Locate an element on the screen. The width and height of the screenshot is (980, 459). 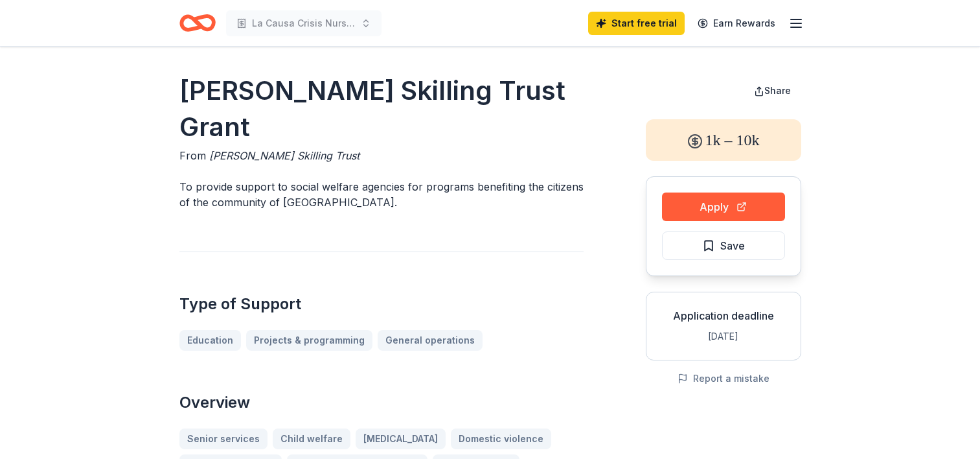
span: Save is located at coordinates (732, 246).